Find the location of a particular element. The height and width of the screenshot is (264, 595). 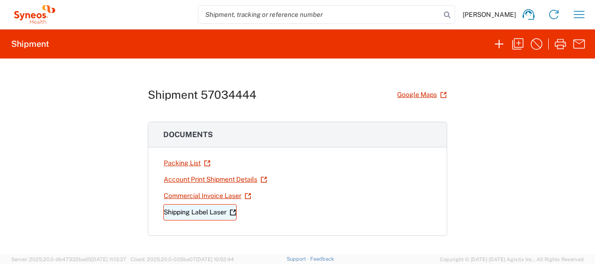

a: Support is located at coordinates (299, 259).